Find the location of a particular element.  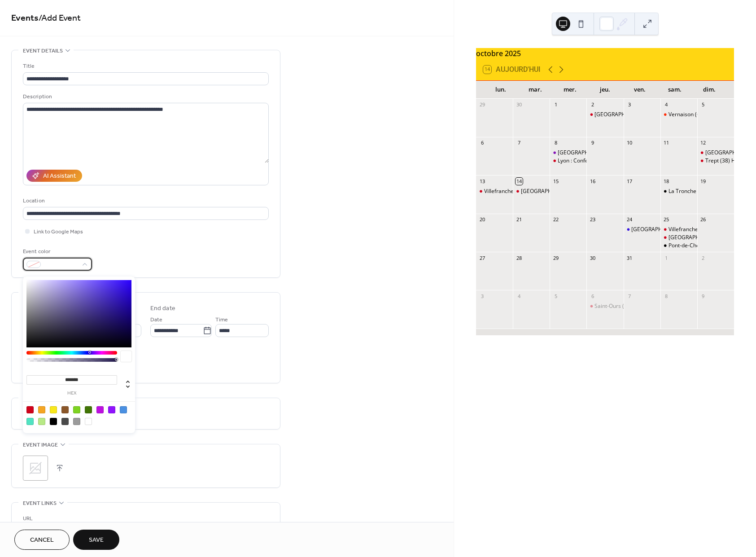

div: Title is located at coordinates (145, 66).